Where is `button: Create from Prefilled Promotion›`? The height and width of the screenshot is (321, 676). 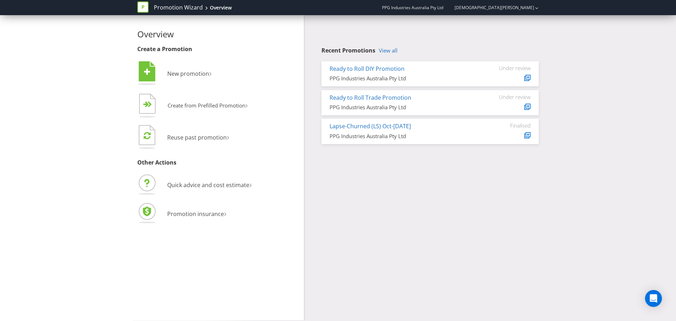
button: Create from Prefilled Promotion› is located at coordinates (192, 106).